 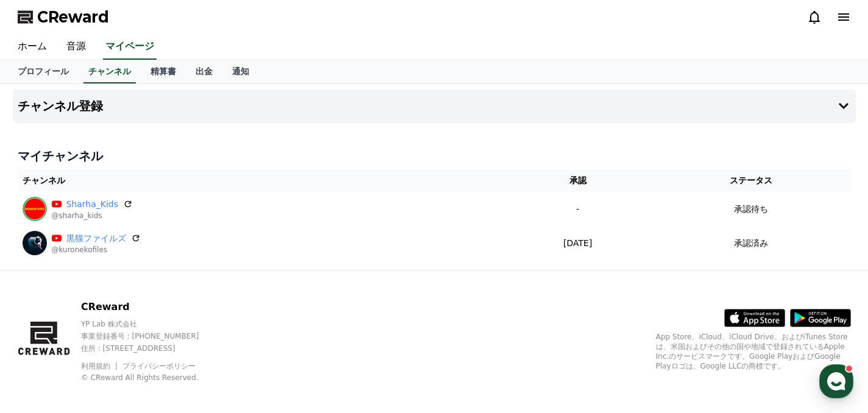 What do you see at coordinates (60, 106) in the screenshot?
I see `h4: チャンネル登録` at bounding box center [60, 106].